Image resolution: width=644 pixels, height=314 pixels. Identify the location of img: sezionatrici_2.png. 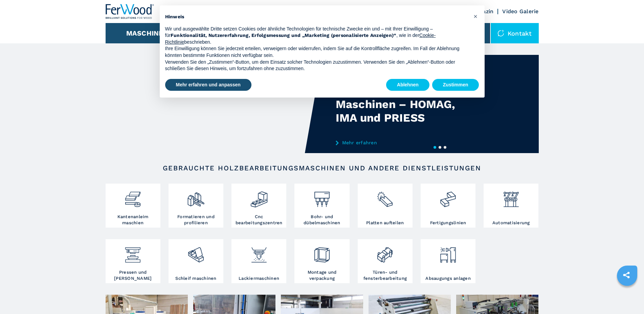
(385, 197).